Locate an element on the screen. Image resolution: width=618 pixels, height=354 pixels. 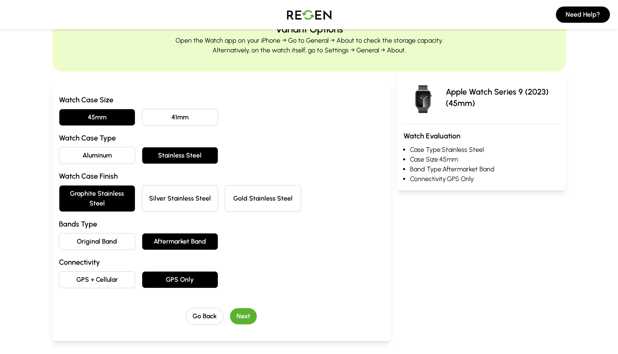
h3: Watch Evaluation is located at coordinates (482, 136).